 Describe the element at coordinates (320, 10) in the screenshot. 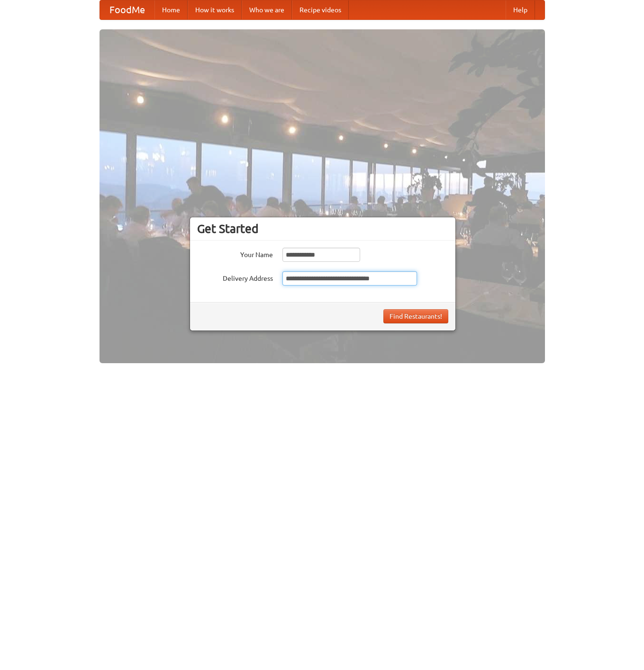

I see `a: Recipe videos` at that location.